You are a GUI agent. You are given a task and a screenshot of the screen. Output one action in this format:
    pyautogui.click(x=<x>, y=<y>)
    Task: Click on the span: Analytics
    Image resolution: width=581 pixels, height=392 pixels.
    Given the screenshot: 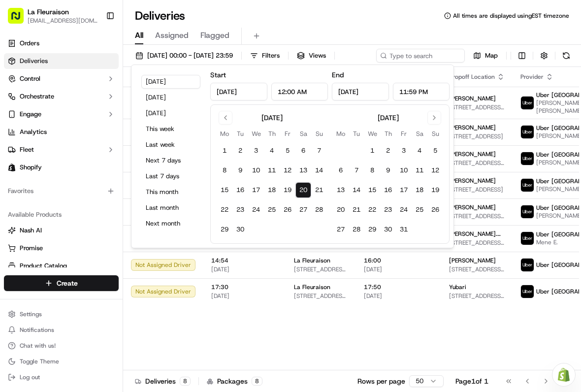 What is the action you would take?
    pyautogui.click(x=33, y=132)
    